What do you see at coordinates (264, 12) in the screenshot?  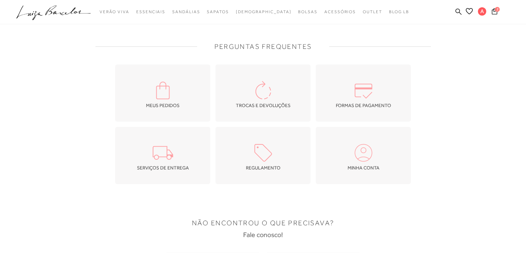 I see `a: noSubCategoriesText` at bounding box center [264, 12].